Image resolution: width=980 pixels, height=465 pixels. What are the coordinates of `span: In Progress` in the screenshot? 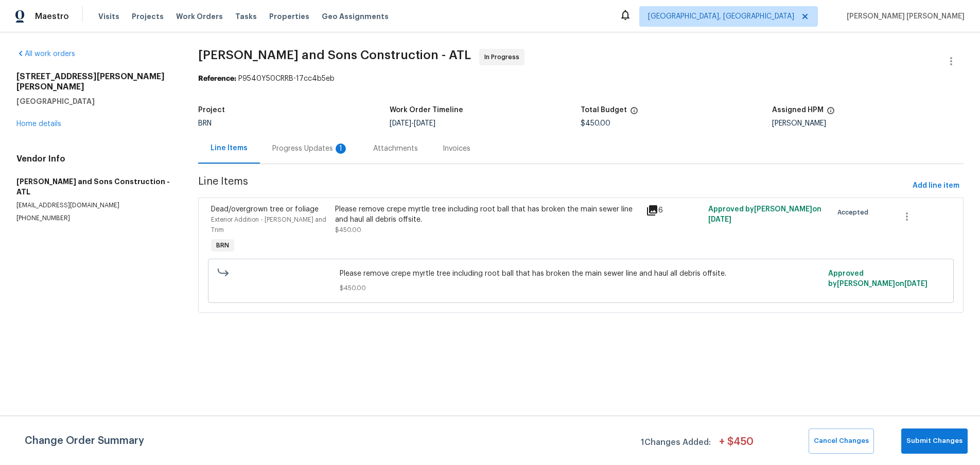 It's located at (504, 57).